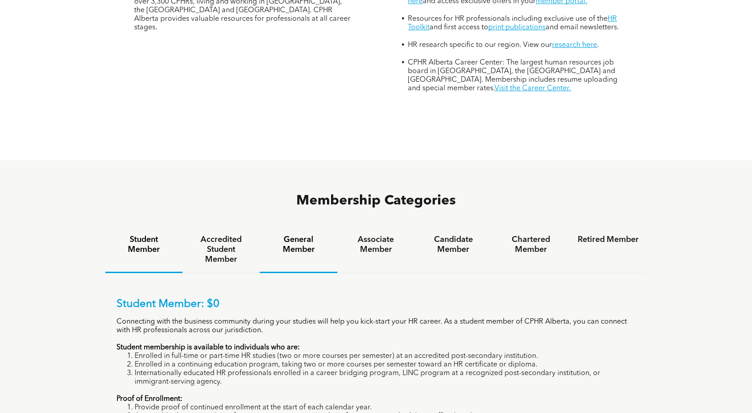 The image size is (752, 413). I want to click on a: research here, so click(575, 45).